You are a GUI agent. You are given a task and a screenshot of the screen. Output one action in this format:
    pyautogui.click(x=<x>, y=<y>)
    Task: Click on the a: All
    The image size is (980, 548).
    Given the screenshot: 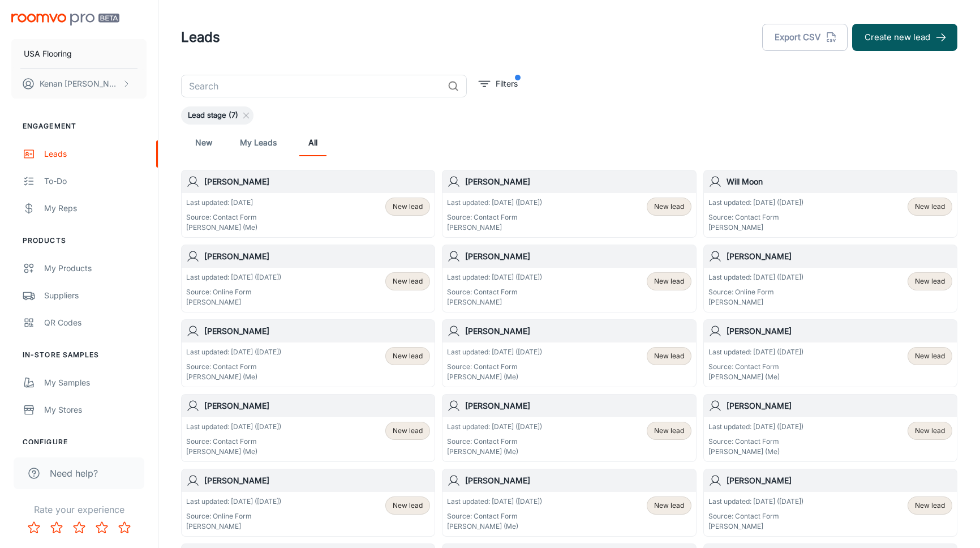 What is the action you would take?
    pyautogui.click(x=313, y=142)
    